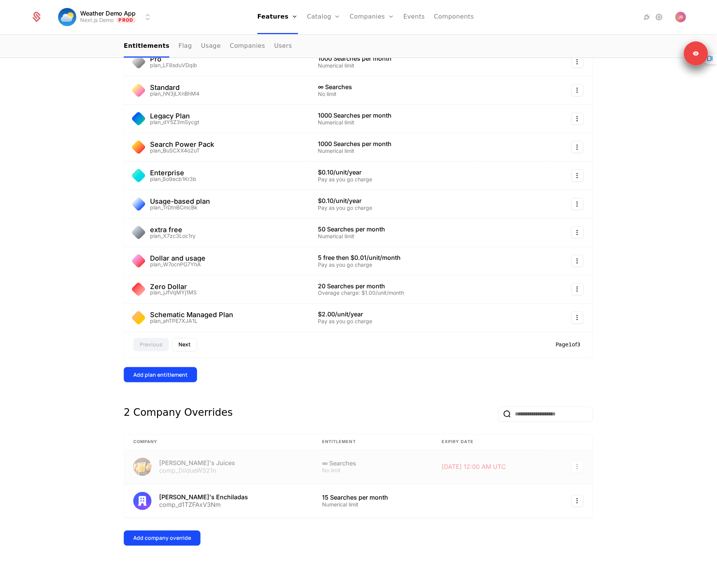 This screenshot has width=717, height=588. I want to click on div: Add plan entitlement, so click(160, 375).